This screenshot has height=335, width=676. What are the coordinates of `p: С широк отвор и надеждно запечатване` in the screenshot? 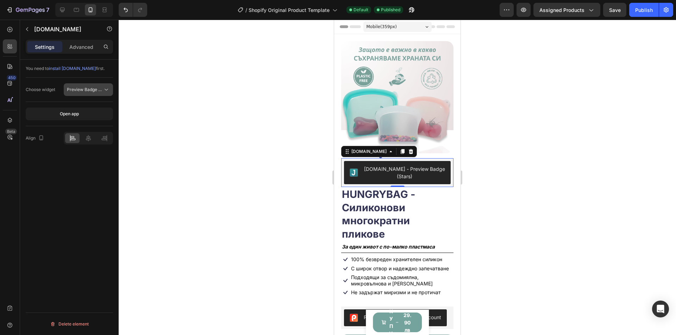 It's located at (66, 249).